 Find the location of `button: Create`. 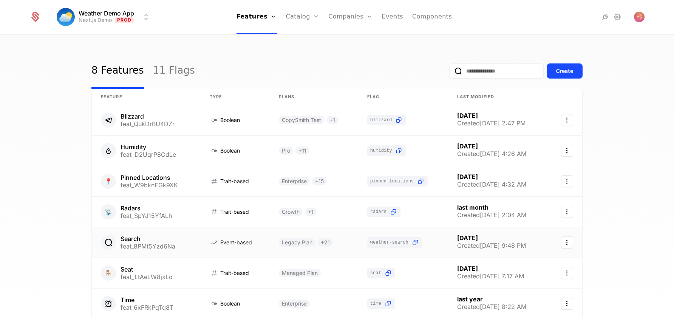

button: Create is located at coordinates (565, 71).